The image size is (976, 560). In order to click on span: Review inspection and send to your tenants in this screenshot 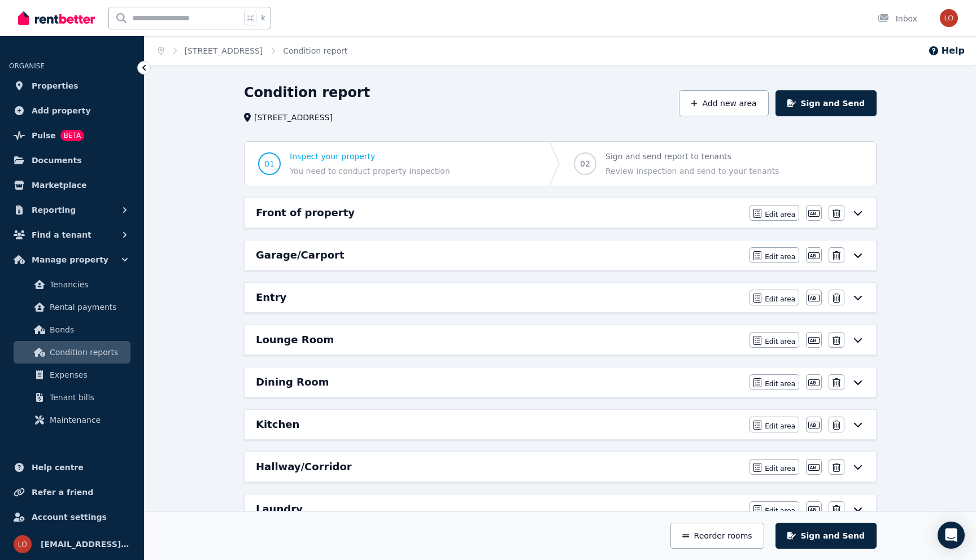, I will do `click(692, 171)`.